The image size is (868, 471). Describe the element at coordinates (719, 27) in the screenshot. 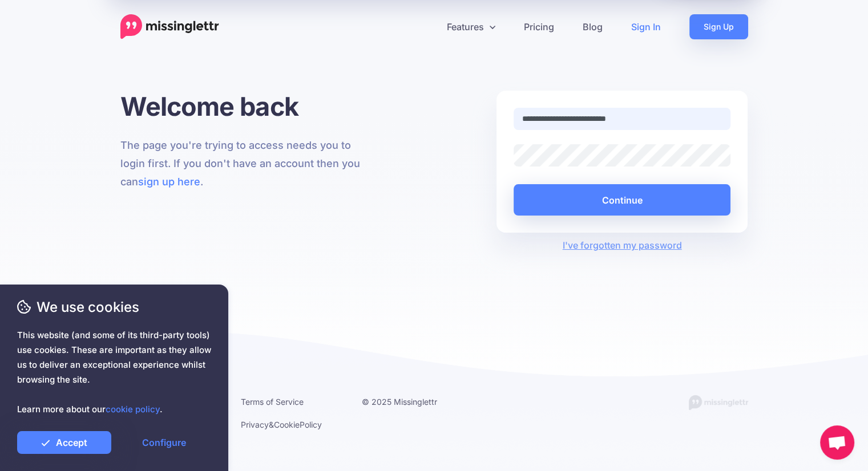

I see `a: Sign Up` at that location.